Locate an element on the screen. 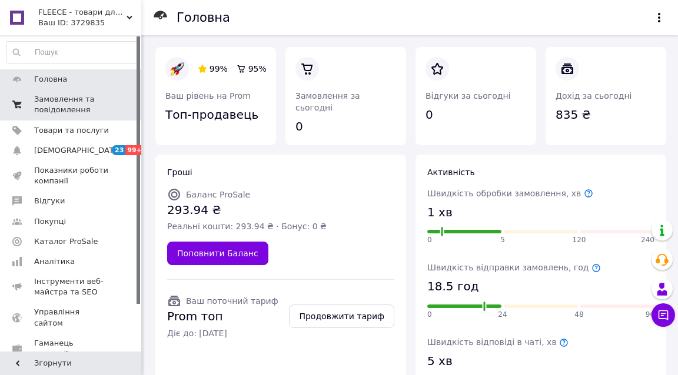 This screenshot has height=375, width=678. span: Ваш поточний тариф is located at coordinates (232, 301).